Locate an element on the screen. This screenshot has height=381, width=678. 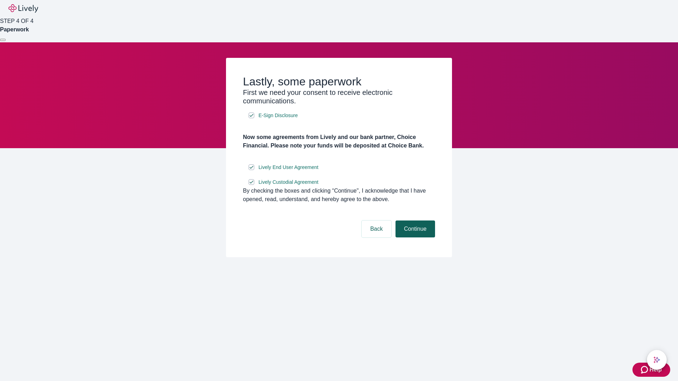
span: Lively End User Agreement is located at coordinates (288, 167).